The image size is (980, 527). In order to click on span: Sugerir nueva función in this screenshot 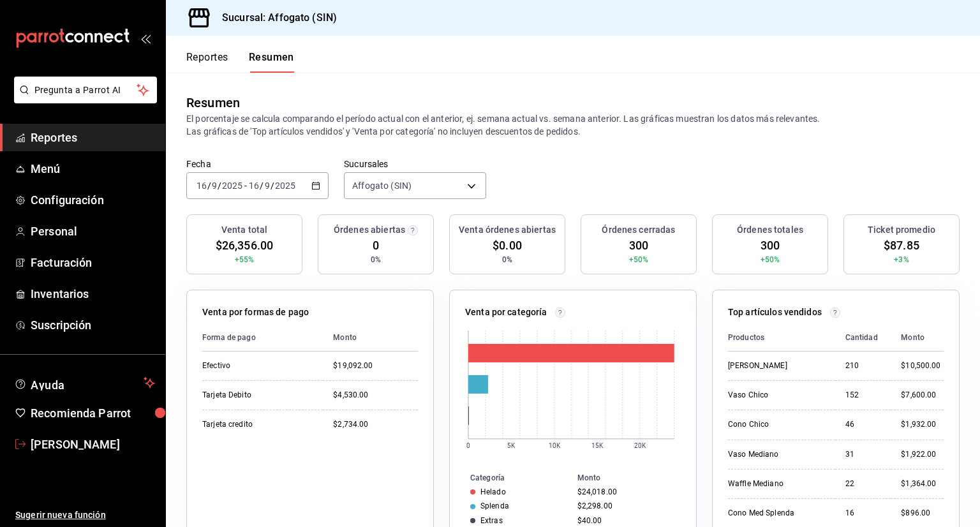, I will do `click(85, 515)`.